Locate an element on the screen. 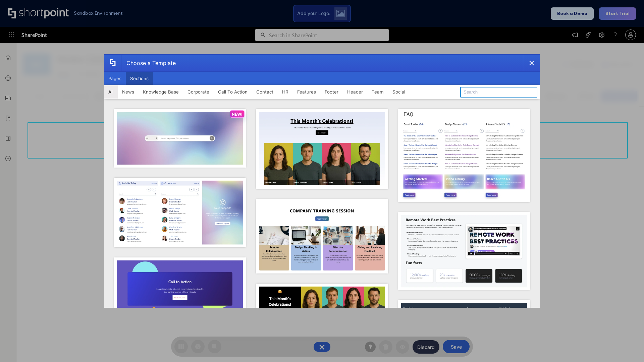 The height and width of the screenshot is (362, 644). p: NEW! is located at coordinates (237, 114).